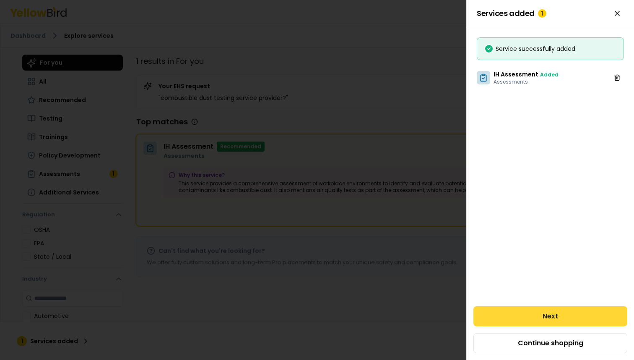  I want to click on button: Close, so click(618, 13).